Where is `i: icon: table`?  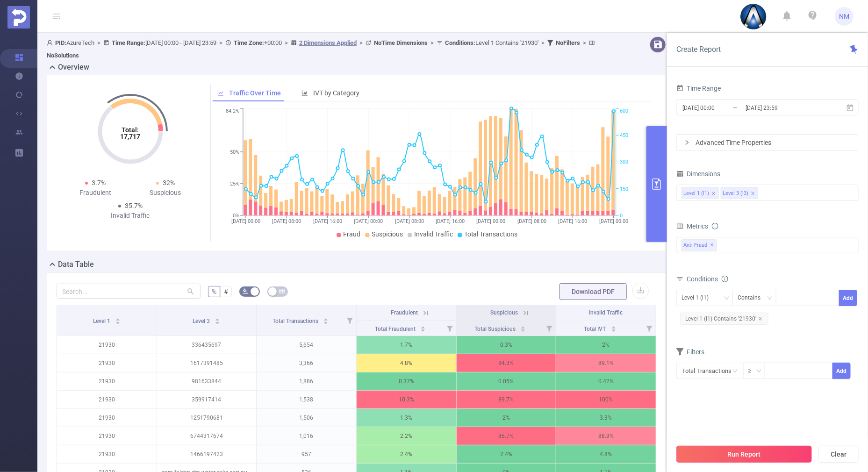
i: icon: table is located at coordinates (282, 291).